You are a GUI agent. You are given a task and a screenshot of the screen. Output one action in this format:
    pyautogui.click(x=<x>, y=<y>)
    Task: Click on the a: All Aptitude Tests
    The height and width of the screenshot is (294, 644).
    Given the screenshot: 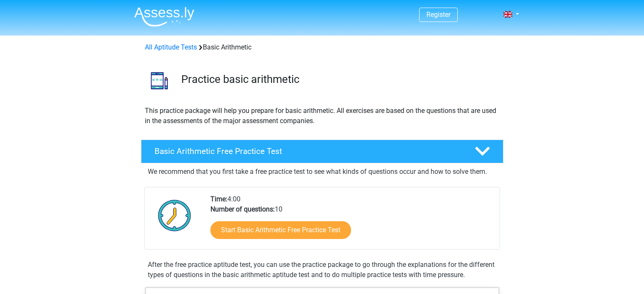 What is the action you would take?
    pyautogui.click(x=171, y=47)
    